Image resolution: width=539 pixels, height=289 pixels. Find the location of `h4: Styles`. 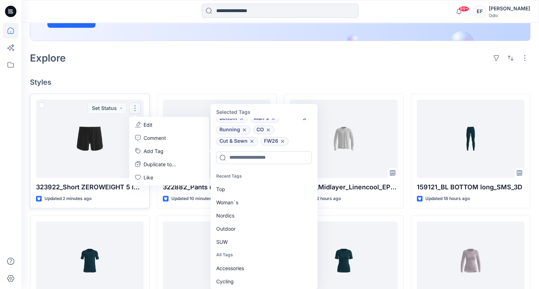

h4: Styles is located at coordinates (280, 82).